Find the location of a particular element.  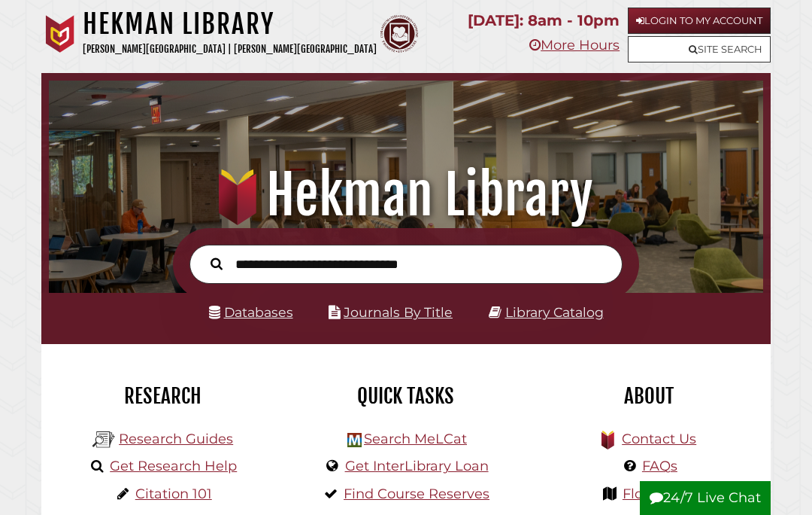

h2: Quick Tasks is located at coordinates (405, 396).